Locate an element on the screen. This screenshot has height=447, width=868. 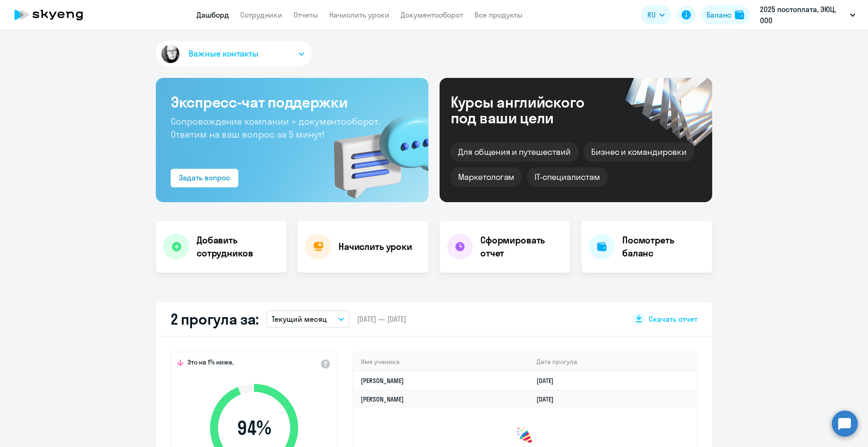
h3: Экспресс-чат поддержки is located at coordinates (292, 102).